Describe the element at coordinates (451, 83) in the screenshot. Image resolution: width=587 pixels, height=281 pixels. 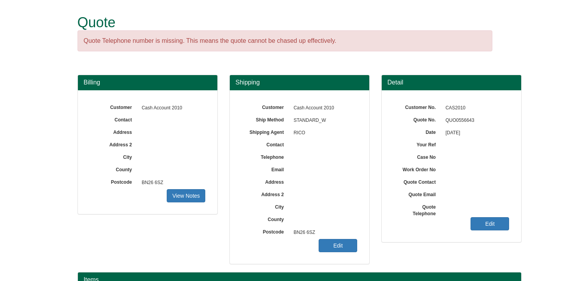
I see `h3: Detail` at that location.